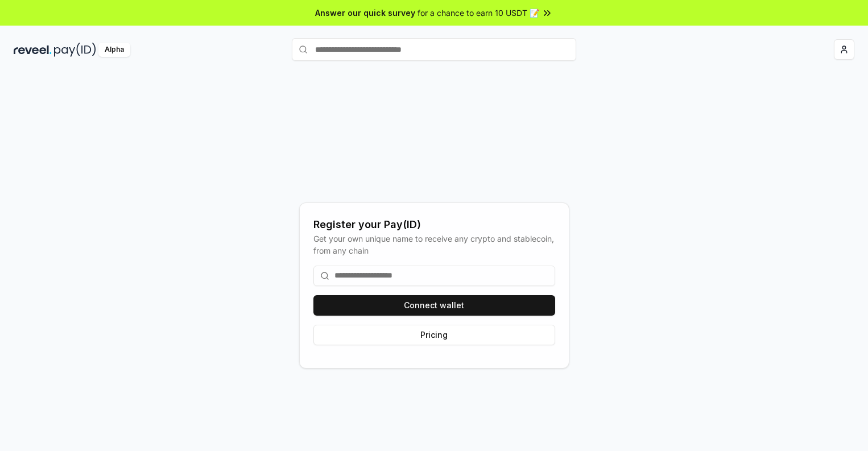  What do you see at coordinates (434, 245) in the screenshot?
I see `div: Get your own unique name to receive any crypto and stablecoin, from any chain` at bounding box center [434, 245].